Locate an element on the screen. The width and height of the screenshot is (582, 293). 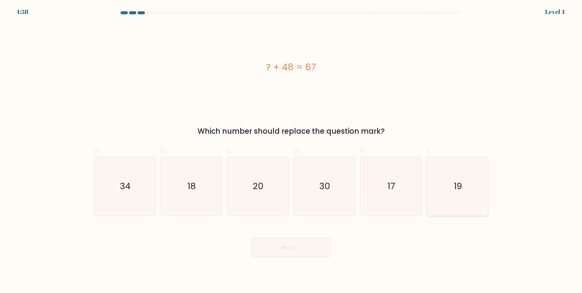
div: Which number should replace the question mark? is located at coordinates (291, 131).